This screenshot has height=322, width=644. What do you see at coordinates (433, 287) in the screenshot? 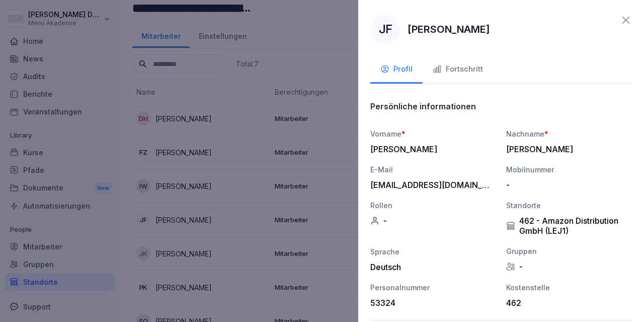
I see `div: Personalnummer` at bounding box center [433, 287].